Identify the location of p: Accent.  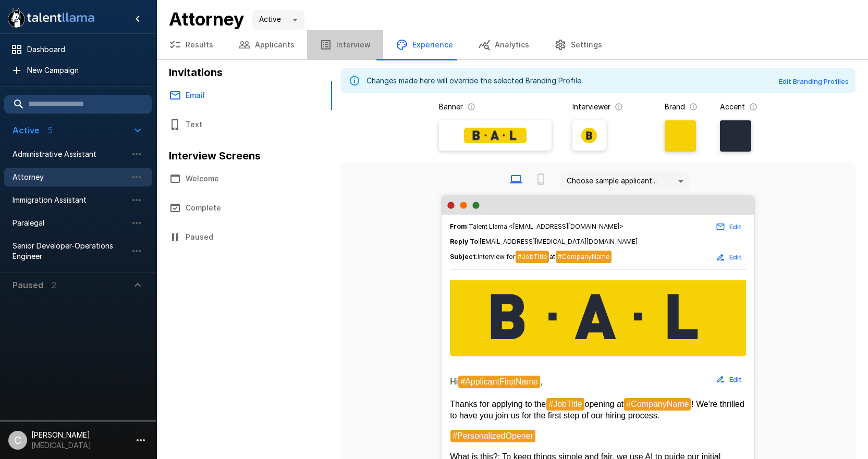
(732, 107).